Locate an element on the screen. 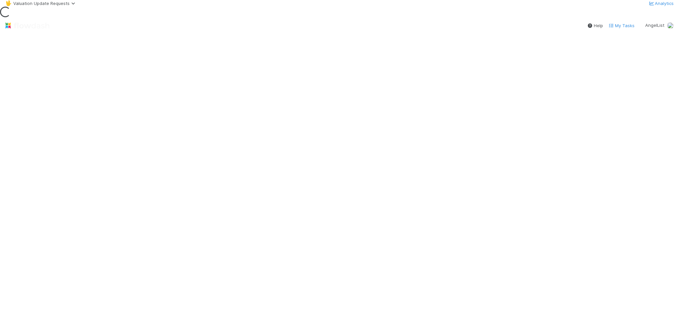 This screenshot has height=322, width=679. span: Valuation Update Requests is located at coordinates (45, 3).